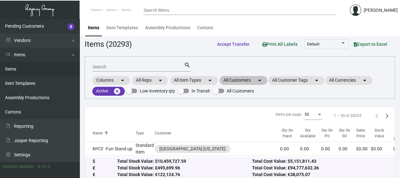 The height and width of the screenshot is (178, 400). What do you see at coordinates (244, 81) in the screenshot?
I see `mat-chip: All Customers` at bounding box center [244, 81].